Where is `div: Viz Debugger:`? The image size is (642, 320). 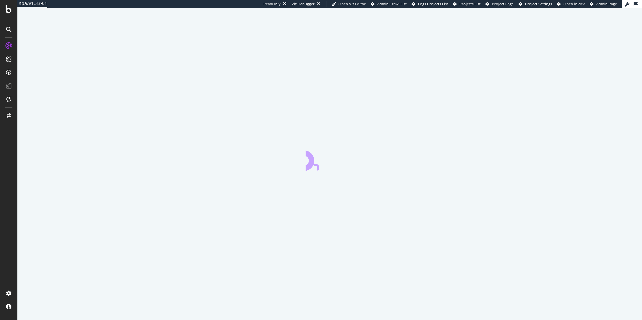 div: Viz Debugger: is located at coordinates (304, 4).